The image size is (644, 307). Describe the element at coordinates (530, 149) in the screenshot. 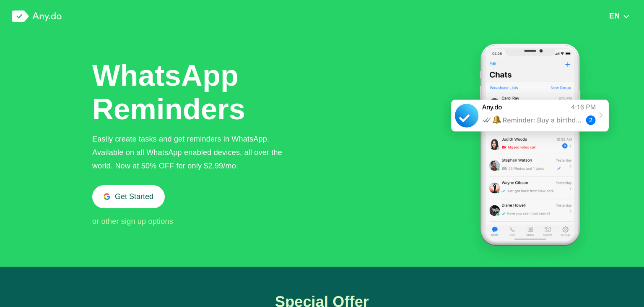

I see `img: WhatsApp Tasks & Reminders` at that location.